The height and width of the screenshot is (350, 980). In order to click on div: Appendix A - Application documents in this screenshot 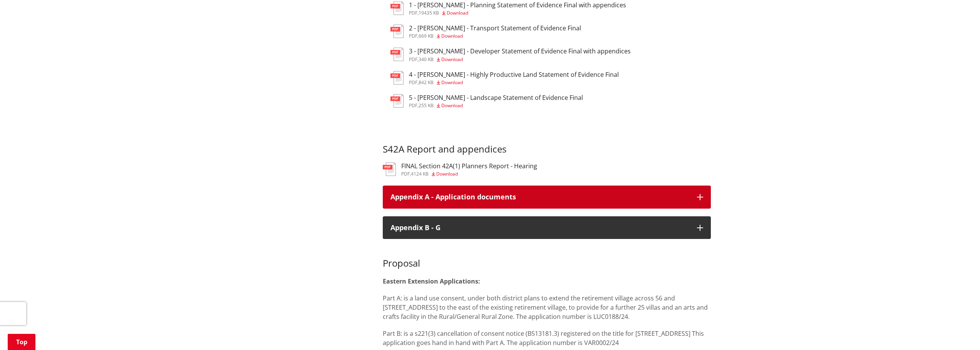, I will do `click(540, 198)`.